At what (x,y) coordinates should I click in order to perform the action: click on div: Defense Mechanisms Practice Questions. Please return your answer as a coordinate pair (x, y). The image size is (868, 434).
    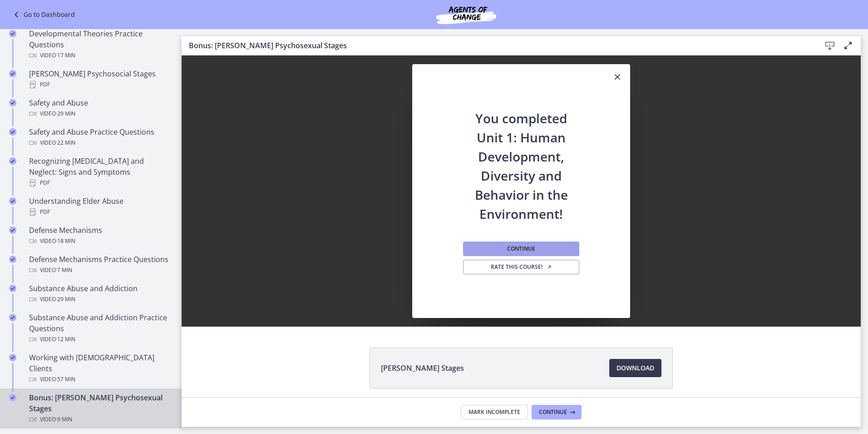
    Looking at the image, I should click on (100, 264).